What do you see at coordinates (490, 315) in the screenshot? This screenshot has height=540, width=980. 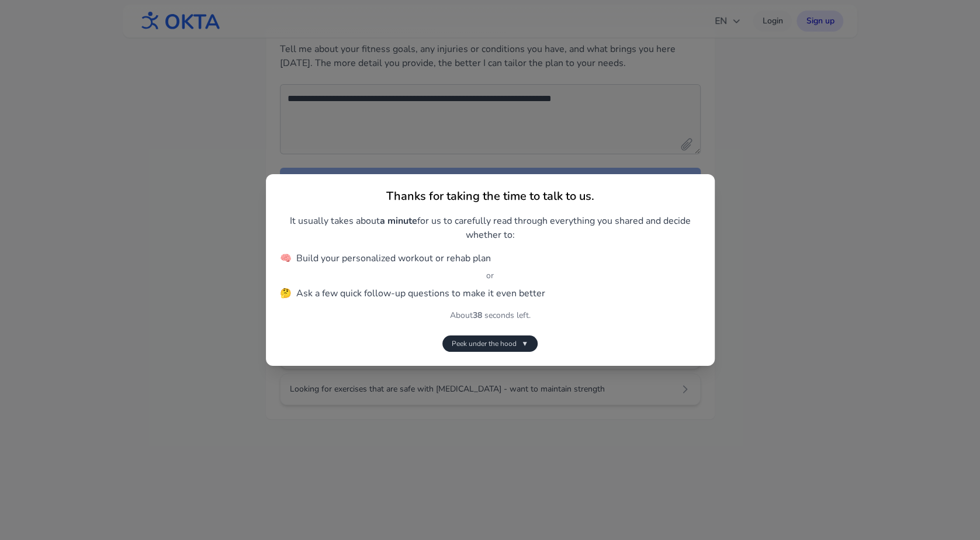 I see `p: About seconds left.` at bounding box center [490, 315].